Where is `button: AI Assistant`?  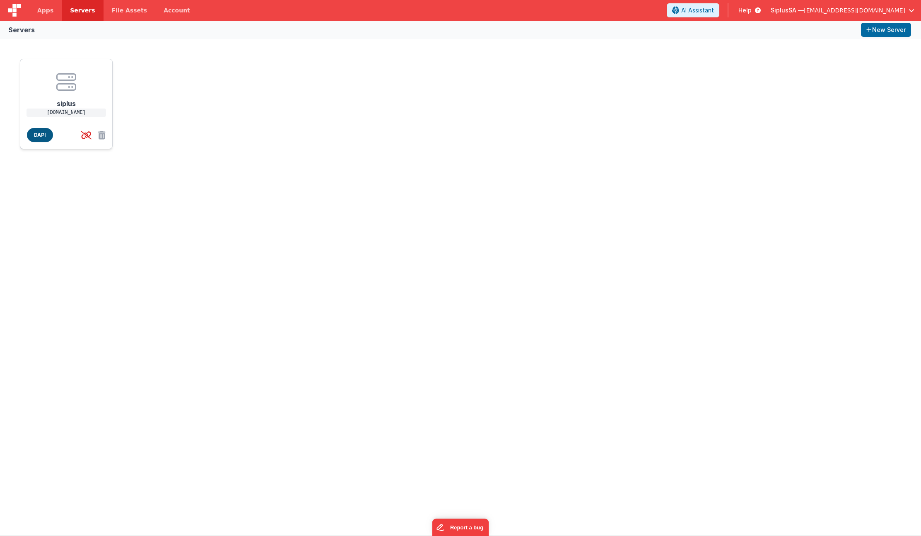 button: AI Assistant is located at coordinates (693, 10).